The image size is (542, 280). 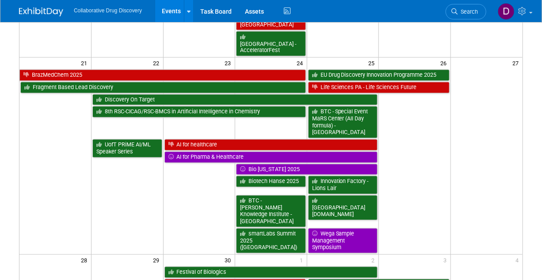 What do you see at coordinates (85, 63) in the screenshot?
I see `span: 21` at bounding box center [85, 63].